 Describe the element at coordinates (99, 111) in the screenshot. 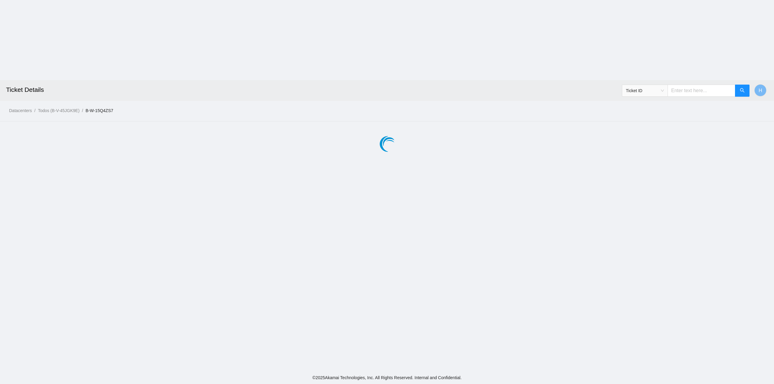

I see `a: B-W-15Q4ZS7` at that location.